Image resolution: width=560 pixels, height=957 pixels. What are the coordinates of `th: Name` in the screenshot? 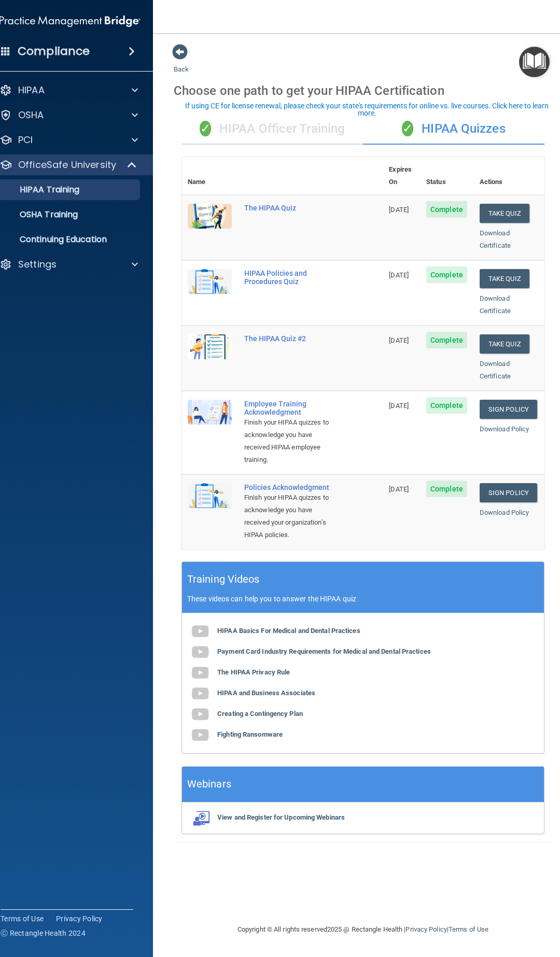 It's located at (210, 176).